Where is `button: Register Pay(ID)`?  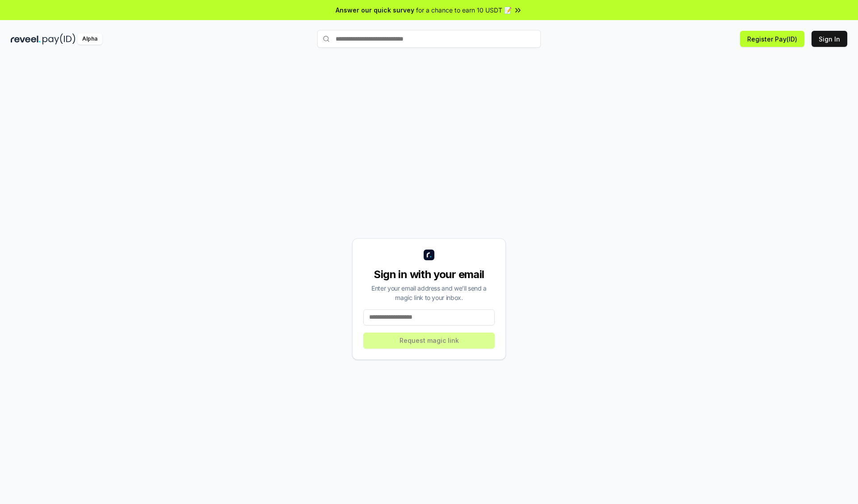 button: Register Pay(ID) is located at coordinates (772, 38).